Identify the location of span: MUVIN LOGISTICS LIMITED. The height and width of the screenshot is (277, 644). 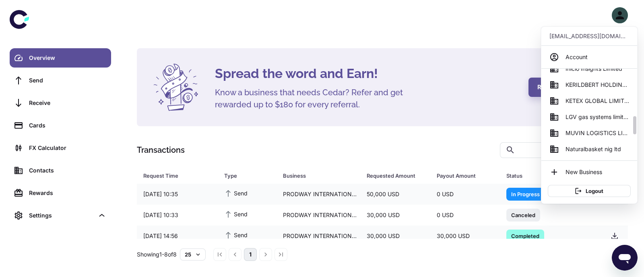
(597, 133).